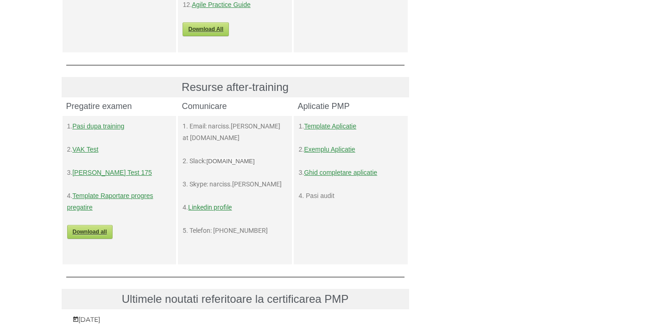 Image resolution: width=651 pixels, height=326 pixels. Describe the element at coordinates (236, 299) in the screenshot. I see `h3: Ultimele noutati referitoare la certificarea PMP` at that location.